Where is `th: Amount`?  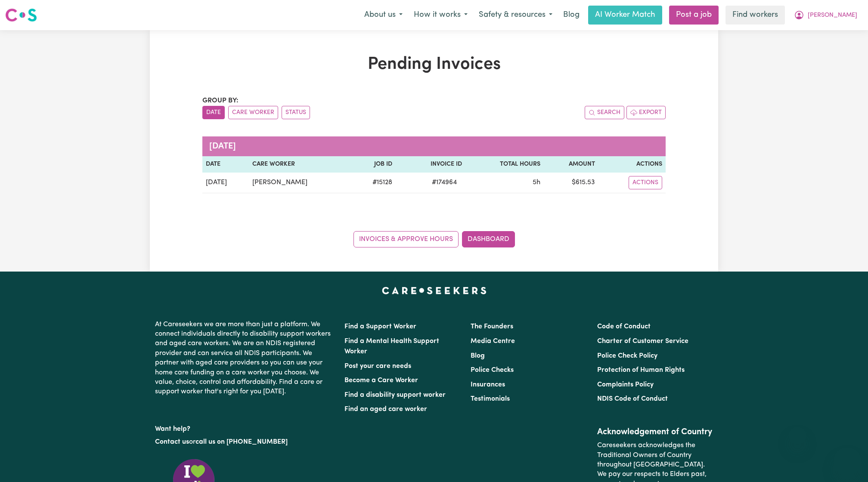 th: Amount is located at coordinates (571, 164).